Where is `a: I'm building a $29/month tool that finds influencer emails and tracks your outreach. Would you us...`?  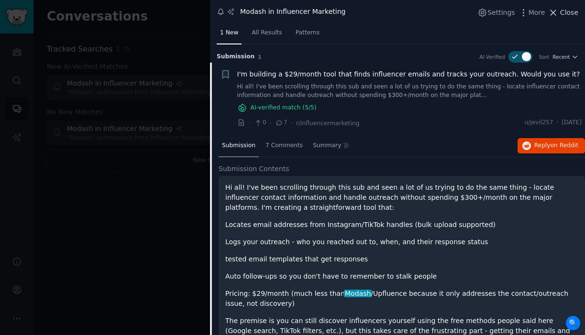 a: I'm building a $29/month tool that finds influencer emails and tracks your outreach. Would you us... is located at coordinates (408, 74).